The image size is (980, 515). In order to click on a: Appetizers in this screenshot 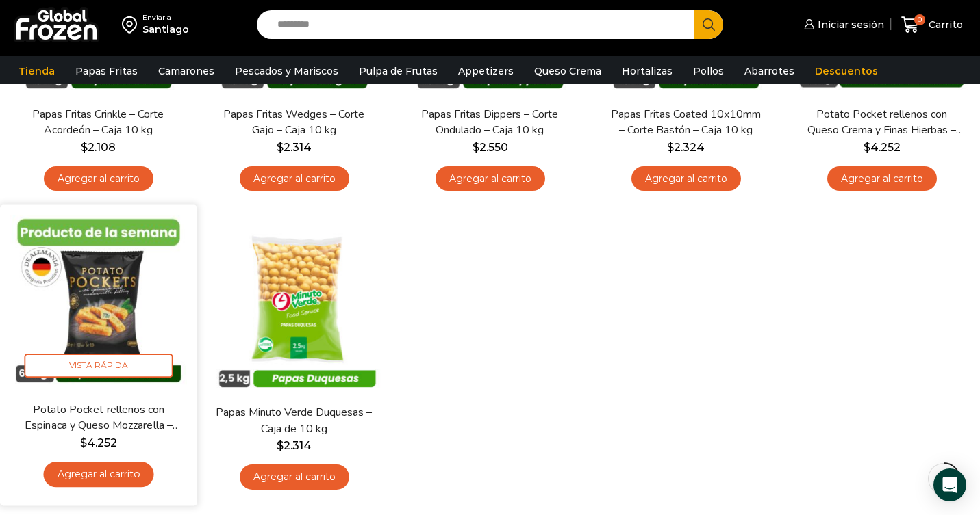, I will do `click(485, 71)`.